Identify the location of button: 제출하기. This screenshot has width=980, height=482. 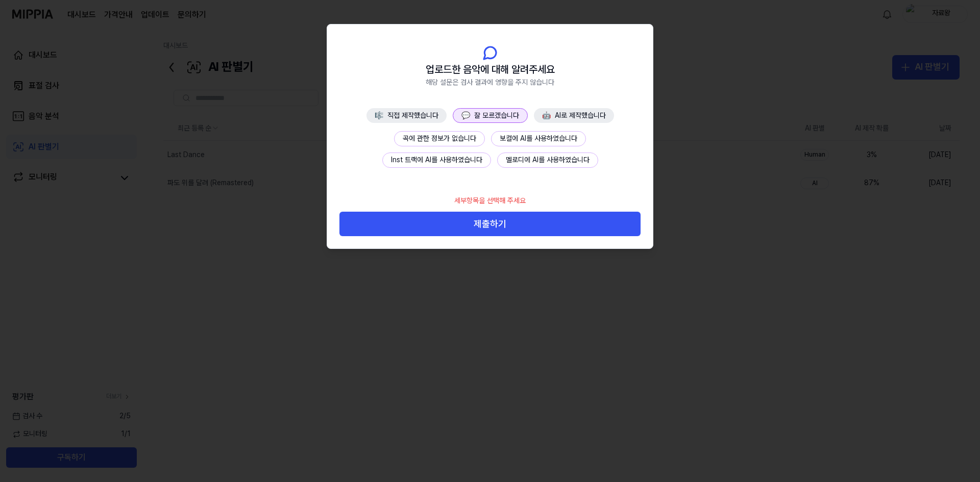
(490, 224).